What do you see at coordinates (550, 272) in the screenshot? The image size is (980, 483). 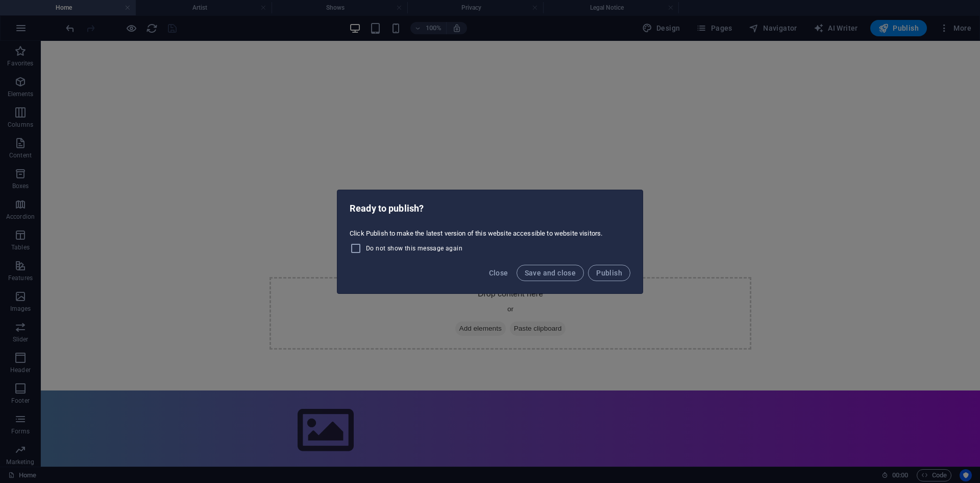 I see `button: Save and close` at bounding box center [550, 272].